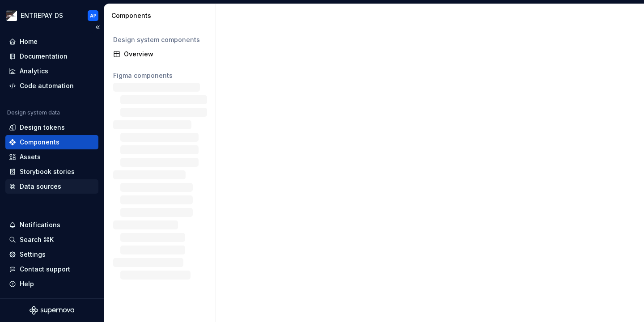 This screenshot has height=322, width=644. Describe the element at coordinates (160, 40) in the screenshot. I see `div: Design system components` at that location.